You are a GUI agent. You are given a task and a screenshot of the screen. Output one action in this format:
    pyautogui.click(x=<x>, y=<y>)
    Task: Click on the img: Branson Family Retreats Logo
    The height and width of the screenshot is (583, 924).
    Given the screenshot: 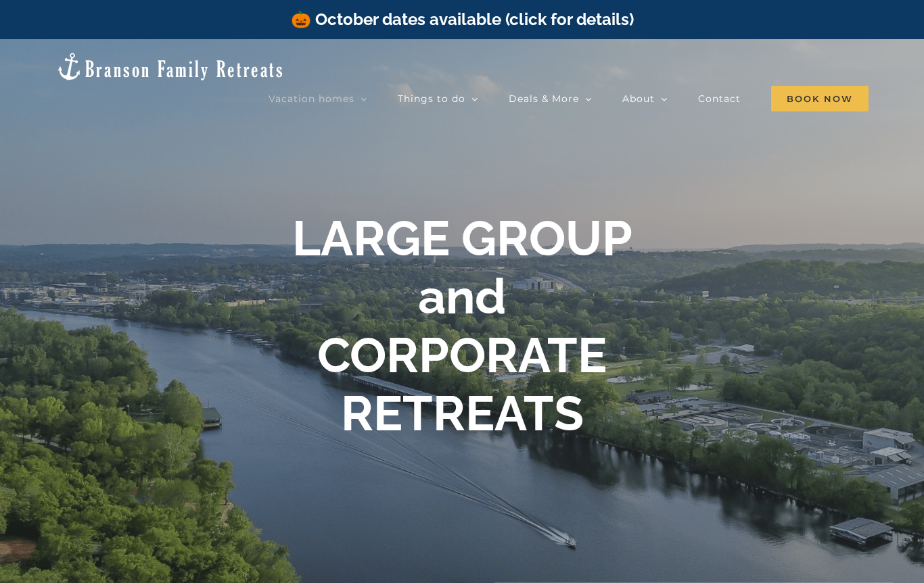 What is the action you would take?
    pyautogui.click(x=169, y=66)
    